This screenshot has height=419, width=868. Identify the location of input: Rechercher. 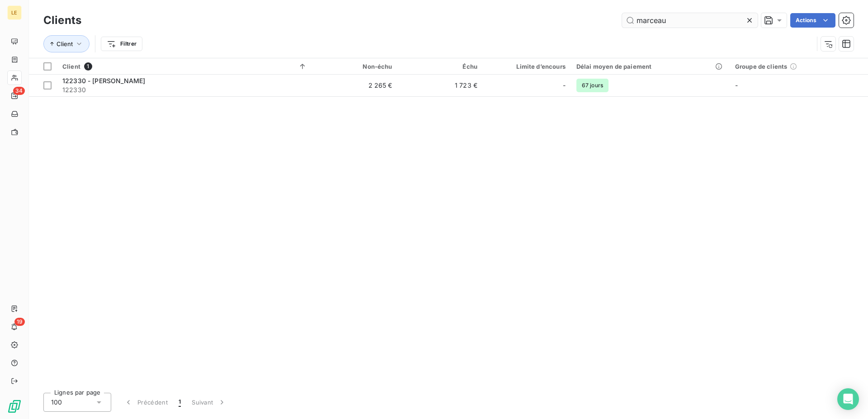
(690, 20).